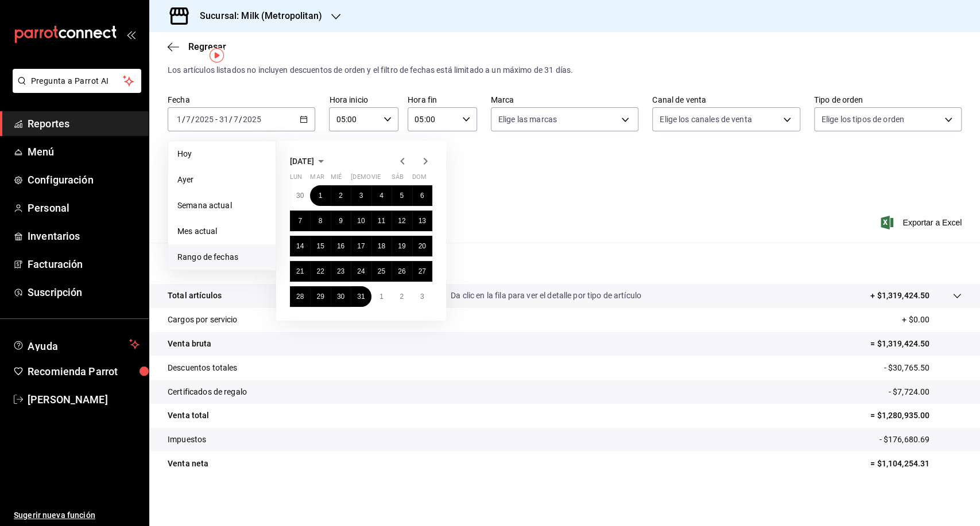 This screenshot has width=980, height=526. Describe the element at coordinates (361, 297) in the screenshot. I see `abbr: 31 de julio de 2025` at that location.